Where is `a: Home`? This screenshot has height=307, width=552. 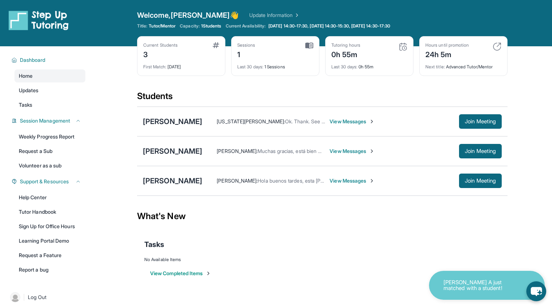
a: Home is located at coordinates (50, 76).